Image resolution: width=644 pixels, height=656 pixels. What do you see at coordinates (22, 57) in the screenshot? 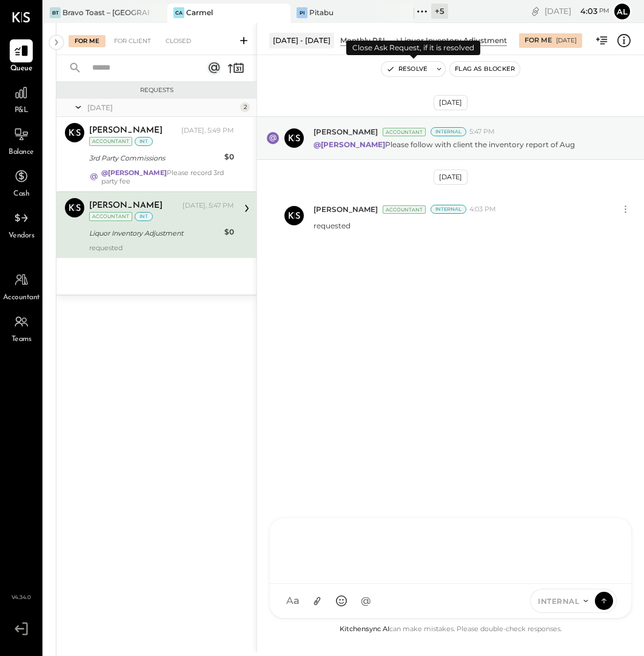
I see `a: Queue` at bounding box center [22, 57].